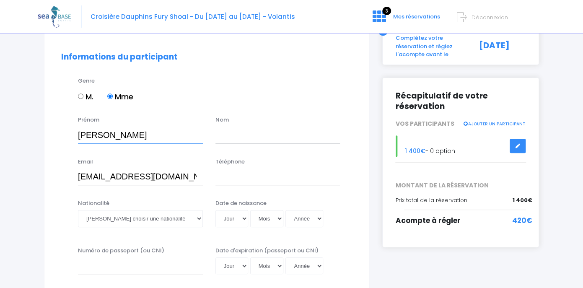  Describe the element at coordinates (241, 203) in the screenshot. I see `label: Date de naissance` at that location.